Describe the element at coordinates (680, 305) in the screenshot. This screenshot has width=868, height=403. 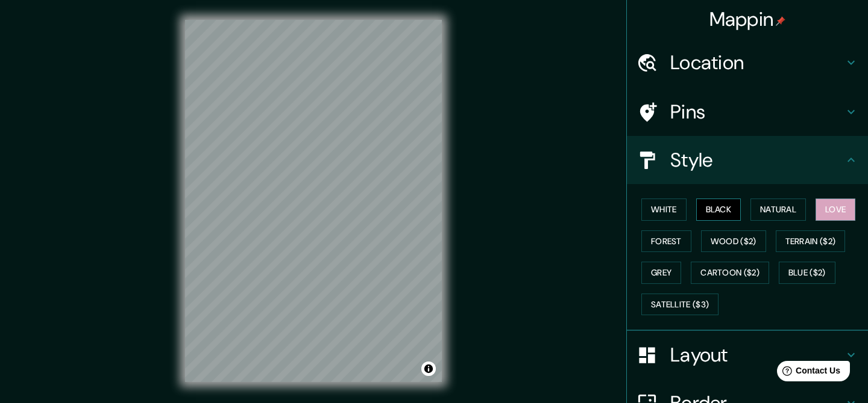
I see `button: Satellite ($3)` at that location.